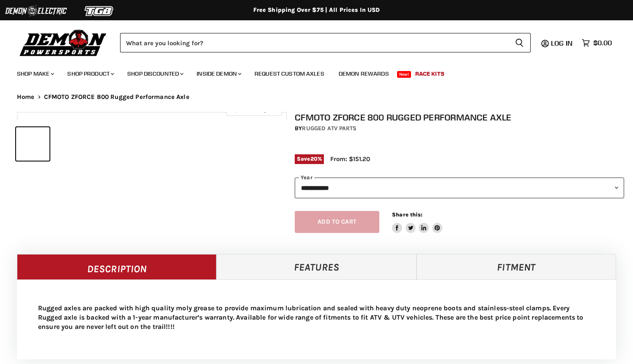 This screenshot has width=633, height=364. Describe the element at coordinates (325, 43) in the screenshot. I see `form: Product` at that location.